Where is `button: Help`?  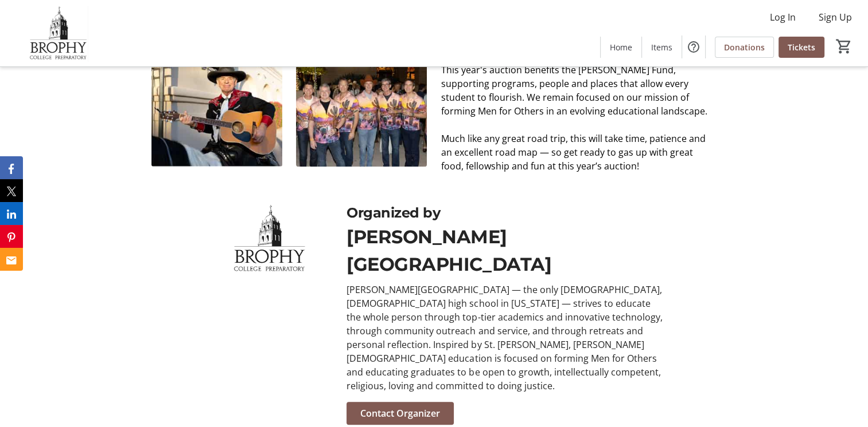 button: Help is located at coordinates (693, 47).